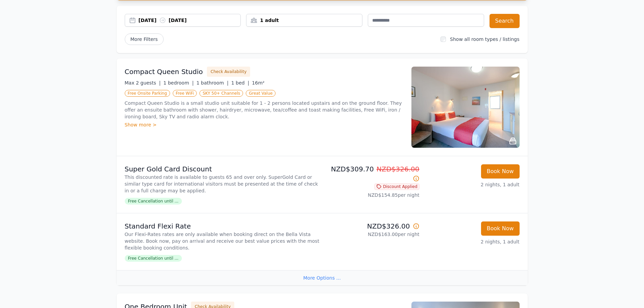 Image resolution: width=644 pixels, height=308 pixels. What do you see at coordinates (372, 174) in the screenshot?
I see `p: NZD$309.70` at bounding box center [372, 174].